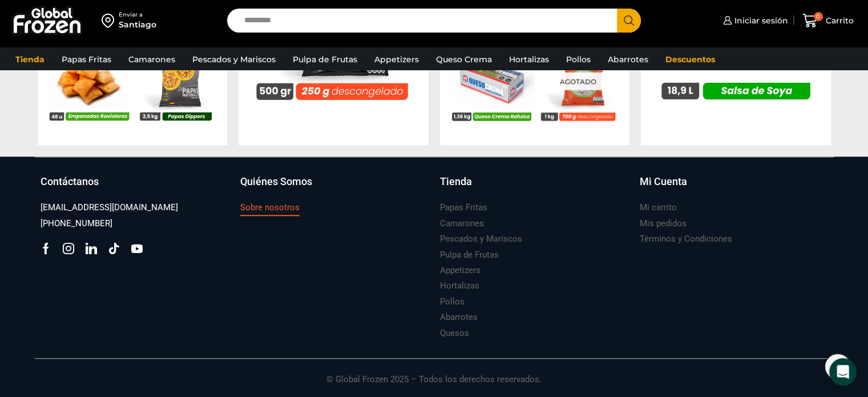  What do you see at coordinates (270, 208) in the screenshot?
I see `a: Sobre nosotros` at bounding box center [270, 208].